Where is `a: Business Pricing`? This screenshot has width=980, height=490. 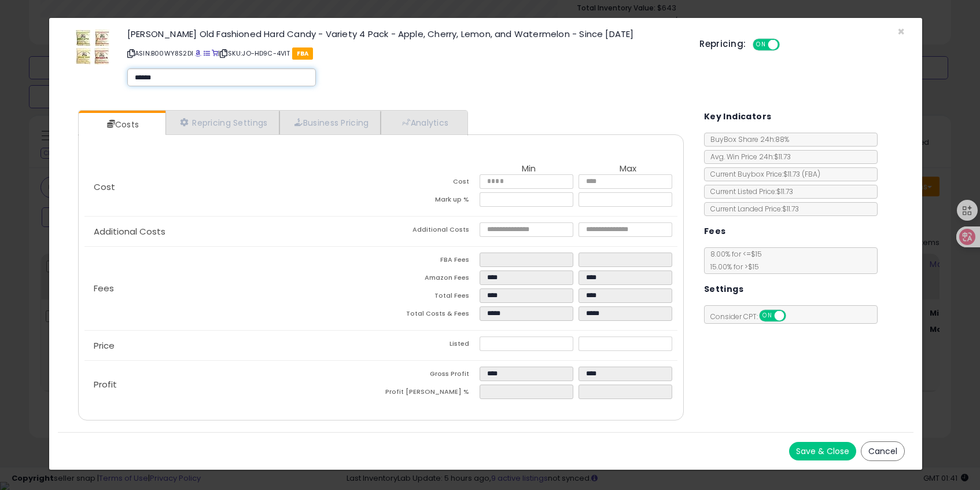
a: Business Pricing is located at coordinates (330, 122).